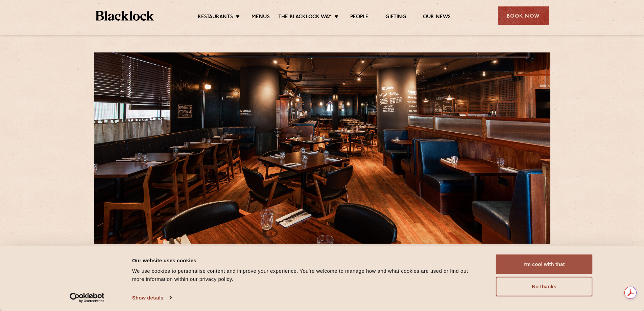 The width and height of the screenshot is (644, 311). I want to click on div: Book Now, so click(523, 15).